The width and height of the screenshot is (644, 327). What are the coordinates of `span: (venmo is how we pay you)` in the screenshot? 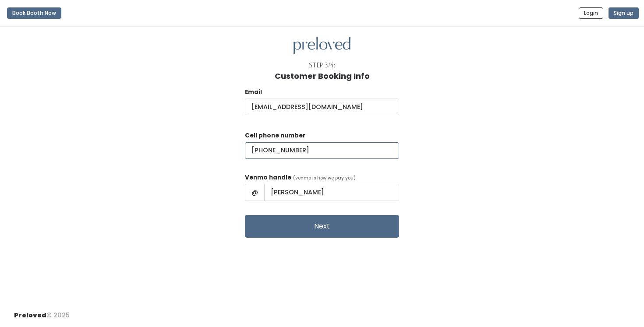 It's located at (325, 178).